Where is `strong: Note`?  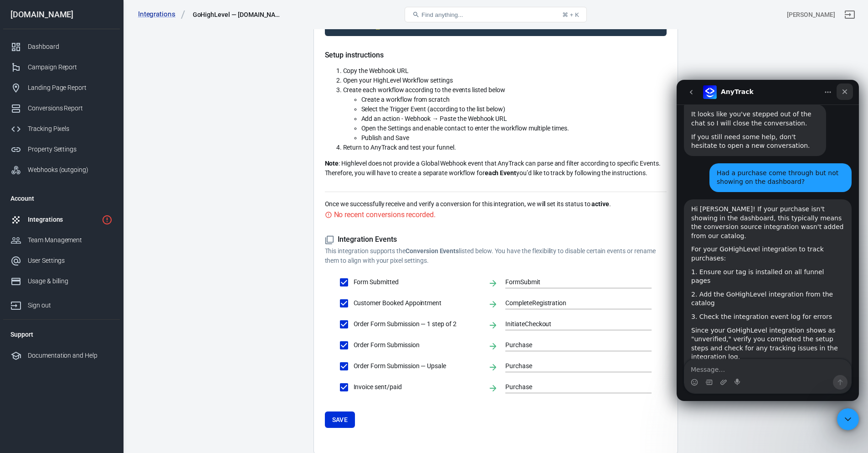 strong: Note is located at coordinates (332, 164).